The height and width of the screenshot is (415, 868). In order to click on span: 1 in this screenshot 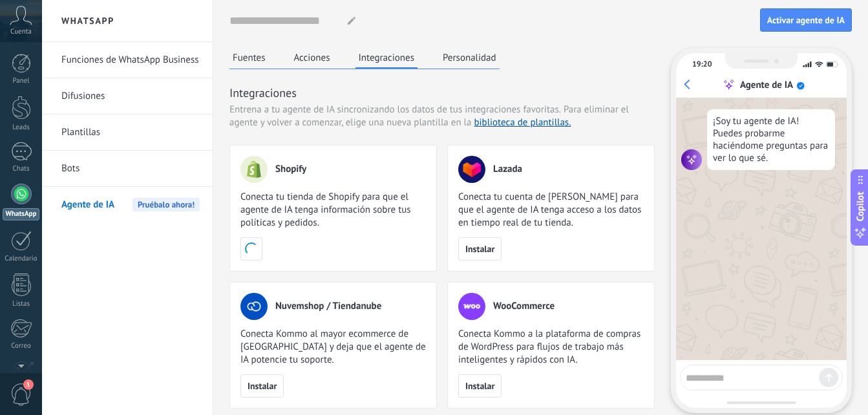, I will do `click(29, 384)`.